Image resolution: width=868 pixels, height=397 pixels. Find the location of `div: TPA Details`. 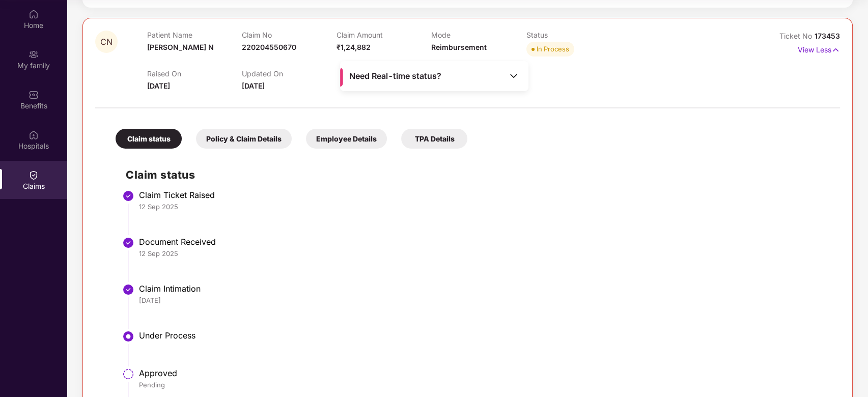

div: TPA Details is located at coordinates (434, 139).